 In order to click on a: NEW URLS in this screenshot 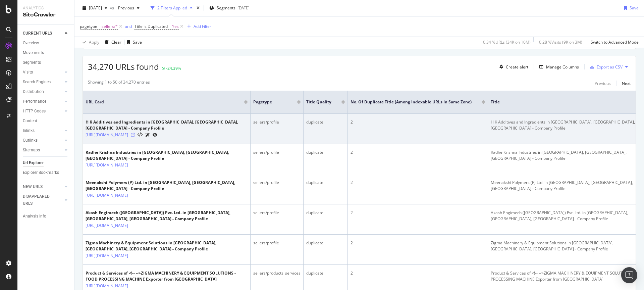, I will do `click(42, 186)`.